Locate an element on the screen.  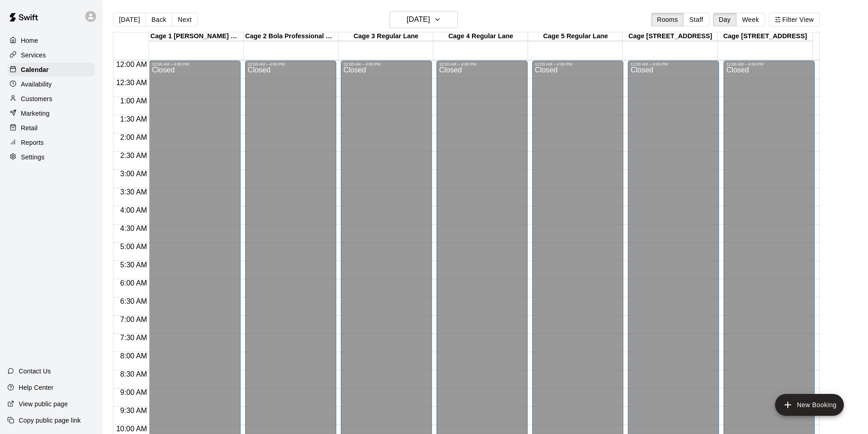
span: 1:00 AM is located at coordinates (134, 101).